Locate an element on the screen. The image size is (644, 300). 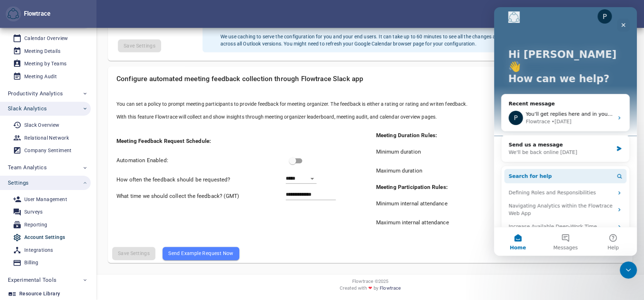
span: Flowtrace © 2025 is located at coordinates (370, 281).